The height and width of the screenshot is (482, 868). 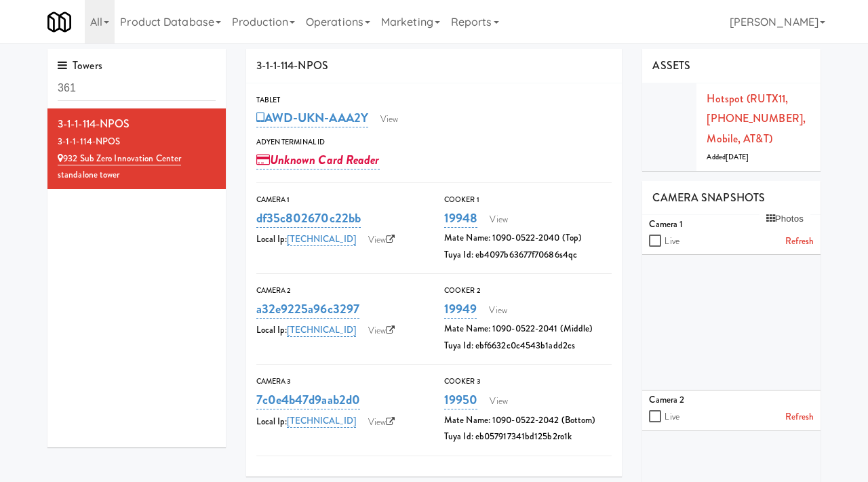 What do you see at coordinates (461, 309) in the screenshot?
I see `a: 19949` at bounding box center [461, 309].